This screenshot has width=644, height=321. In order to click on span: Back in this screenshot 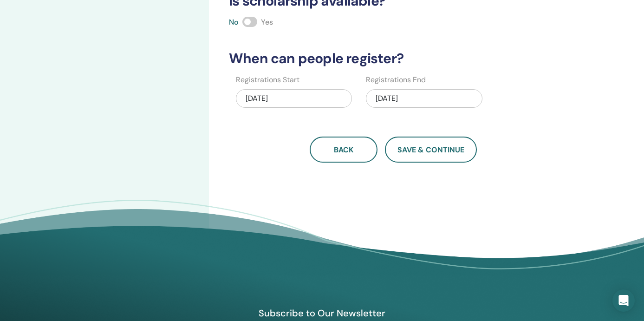, I will do `click(344, 150)`.